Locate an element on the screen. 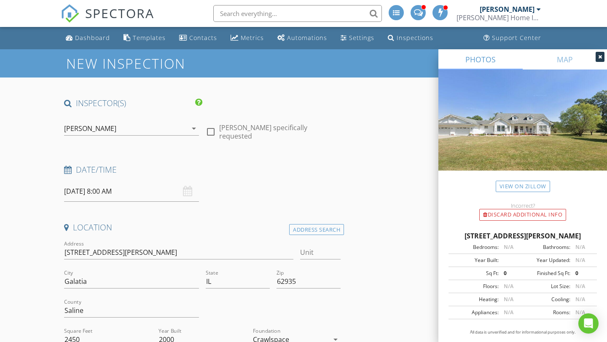 Image resolution: width=607 pixels, height=342 pixels. div: Automations is located at coordinates (307, 38).